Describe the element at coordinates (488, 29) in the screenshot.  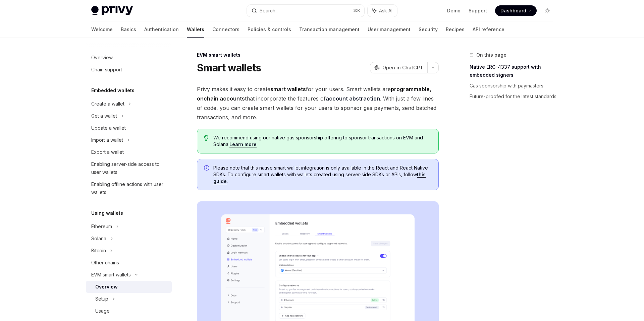
I see `a: API reference` at that location.